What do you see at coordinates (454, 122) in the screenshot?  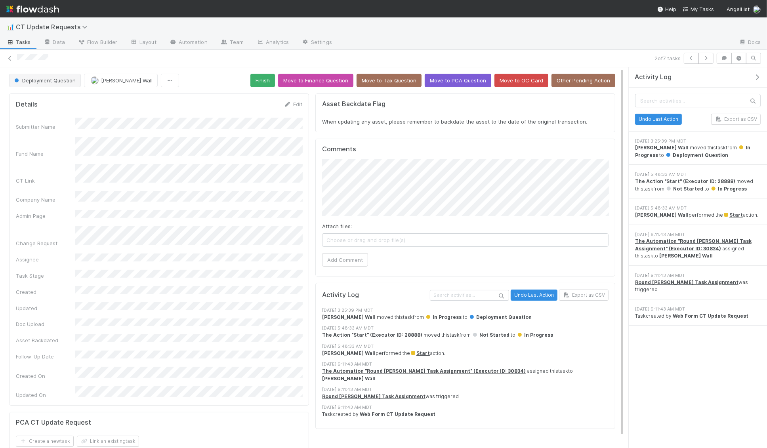 I see `span: When updating any asset, please remember to backdate the asset to the date of the original transa...` at bounding box center [454, 122].